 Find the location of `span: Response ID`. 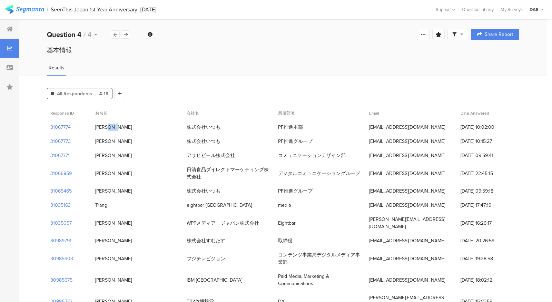

span: Response ID is located at coordinates (62, 113).